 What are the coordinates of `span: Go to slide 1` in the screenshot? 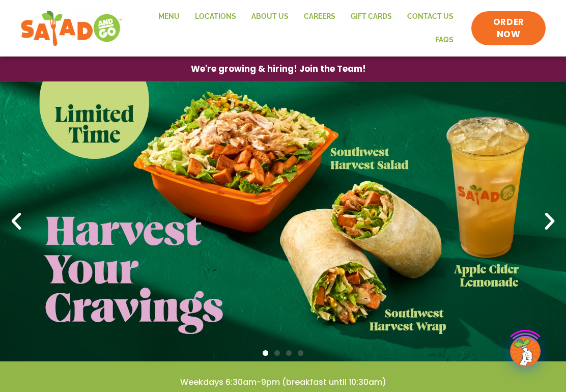 It's located at (265, 353).